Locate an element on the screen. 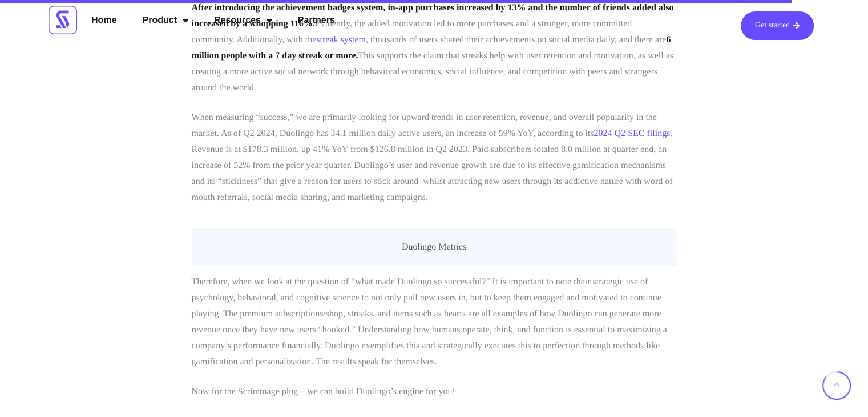 The image size is (868, 417). img: Scrimmage Square Icon Logo is located at coordinates (63, 20).